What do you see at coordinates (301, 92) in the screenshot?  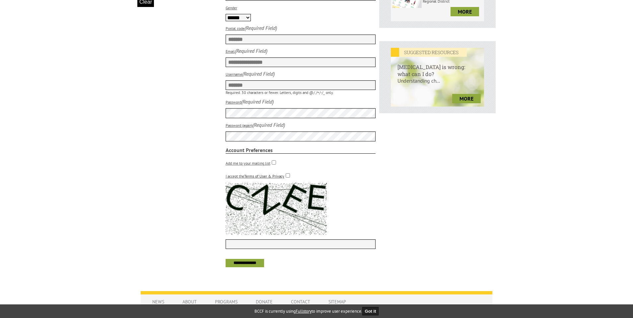 I see `p: Required. 30 characters or fewer. Letters, digits and @/./+/-/_ only.` at bounding box center [301, 92].